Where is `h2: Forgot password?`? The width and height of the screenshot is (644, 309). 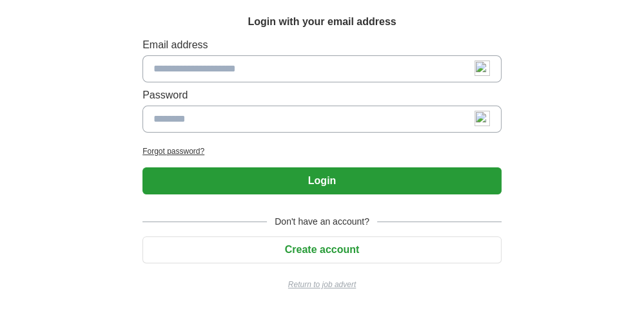
h2: Forgot password? is located at coordinates (321, 151).